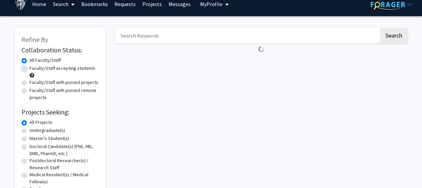 The width and height of the screenshot is (422, 188). What do you see at coordinates (49, 138) in the screenshot?
I see `label: Master's Student(s)` at bounding box center [49, 138].